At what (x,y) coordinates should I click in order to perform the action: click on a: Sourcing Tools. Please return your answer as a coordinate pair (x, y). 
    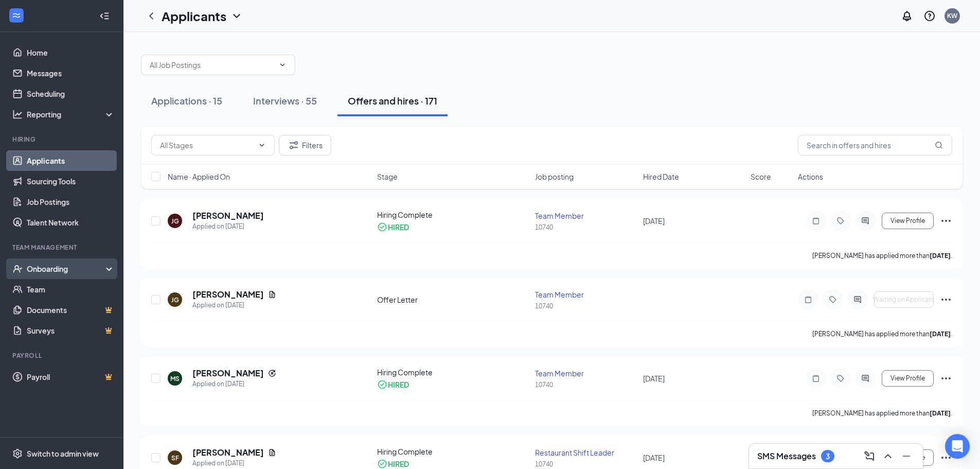
    Looking at the image, I should click on (70, 181).